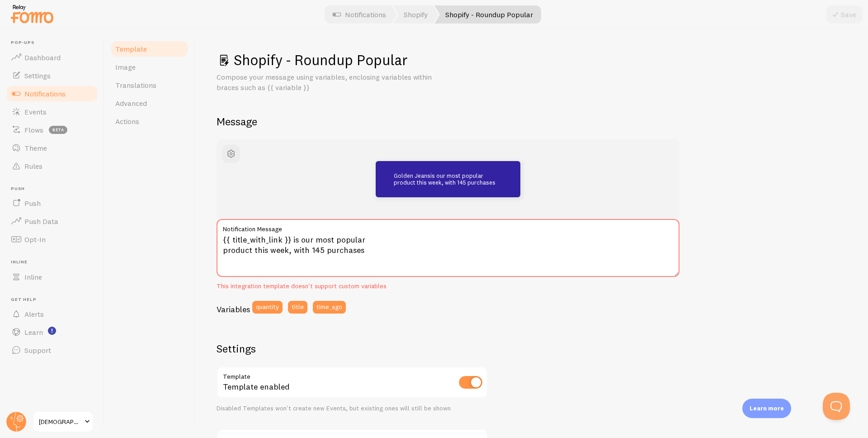 Image resolution: width=868 pixels, height=438 pixels. What do you see at coordinates (767, 408) in the screenshot?
I see `div: Learn more` at bounding box center [767, 408].